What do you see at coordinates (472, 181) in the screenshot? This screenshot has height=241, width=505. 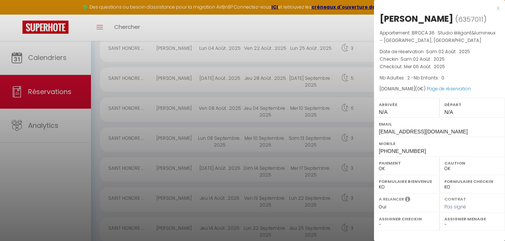 I see `label: Formulaire Checkin` at bounding box center [472, 181].